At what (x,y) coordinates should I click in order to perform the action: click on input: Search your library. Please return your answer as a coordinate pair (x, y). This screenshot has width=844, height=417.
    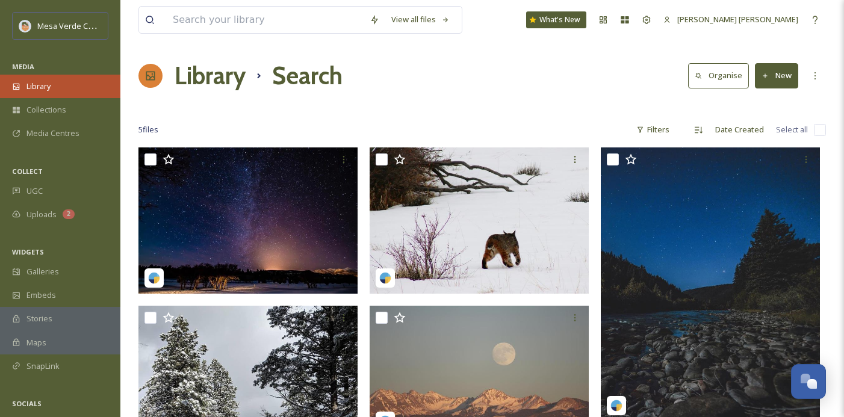
    Looking at the image, I should click on (265, 20).